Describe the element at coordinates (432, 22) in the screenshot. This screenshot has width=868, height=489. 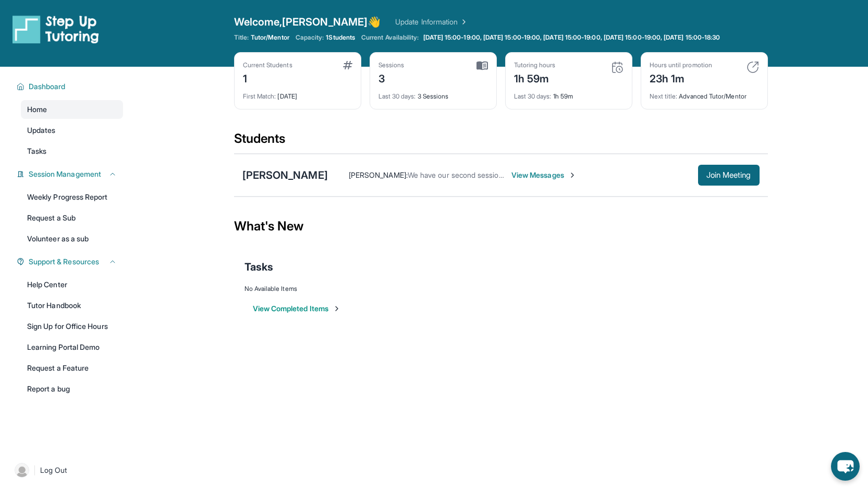
I see `a: Update Information` at that location.